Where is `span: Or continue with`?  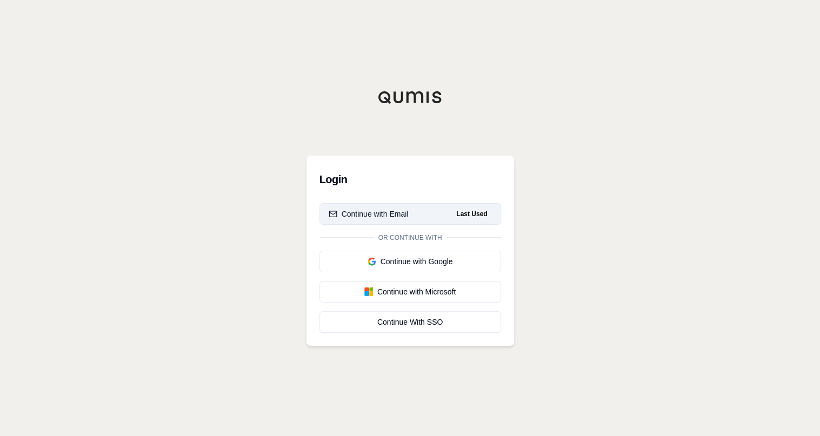 span: Or continue with is located at coordinates (410, 238).